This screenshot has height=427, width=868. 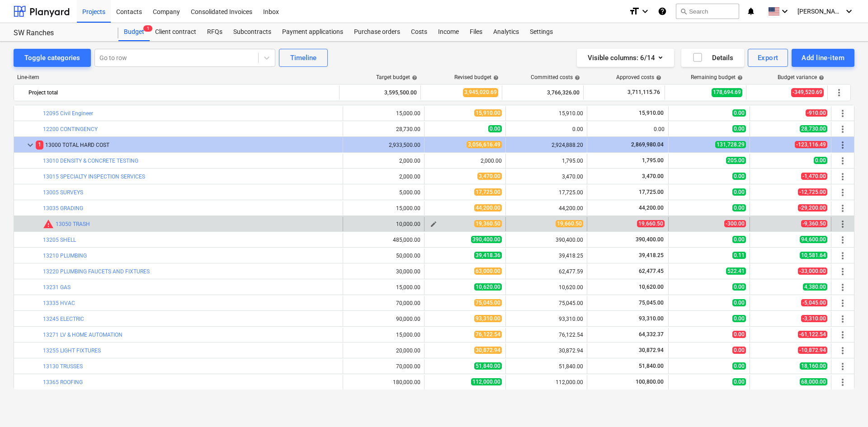 I want to click on div: 51,840.00, so click(x=546, y=366).